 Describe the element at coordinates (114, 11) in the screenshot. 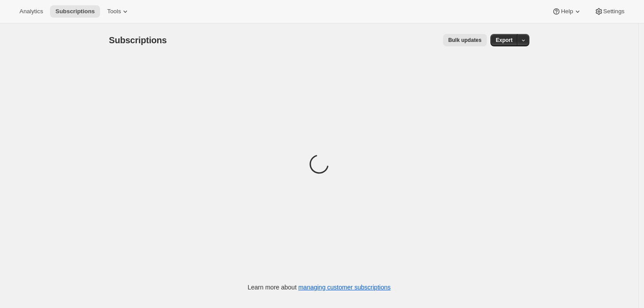

I see `span: Tools` at that location.